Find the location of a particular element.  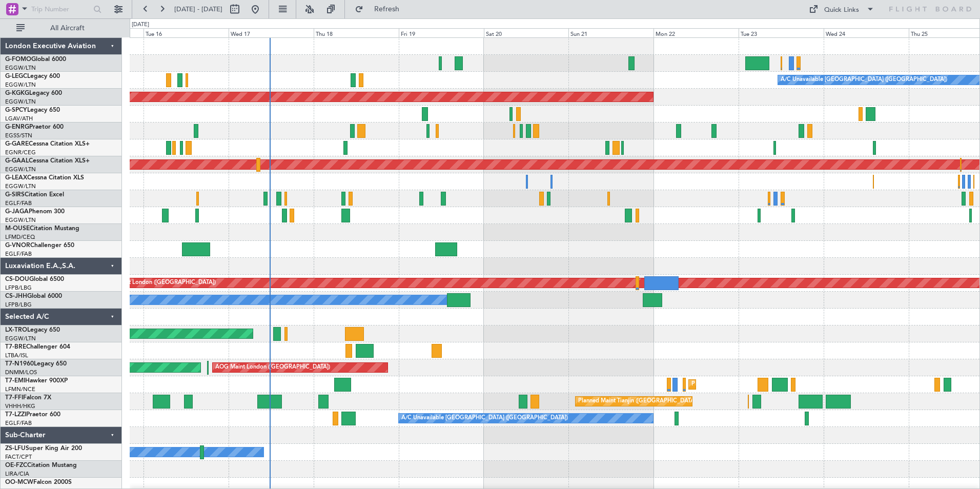

a: EGNR/CEG is located at coordinates (20, 152).